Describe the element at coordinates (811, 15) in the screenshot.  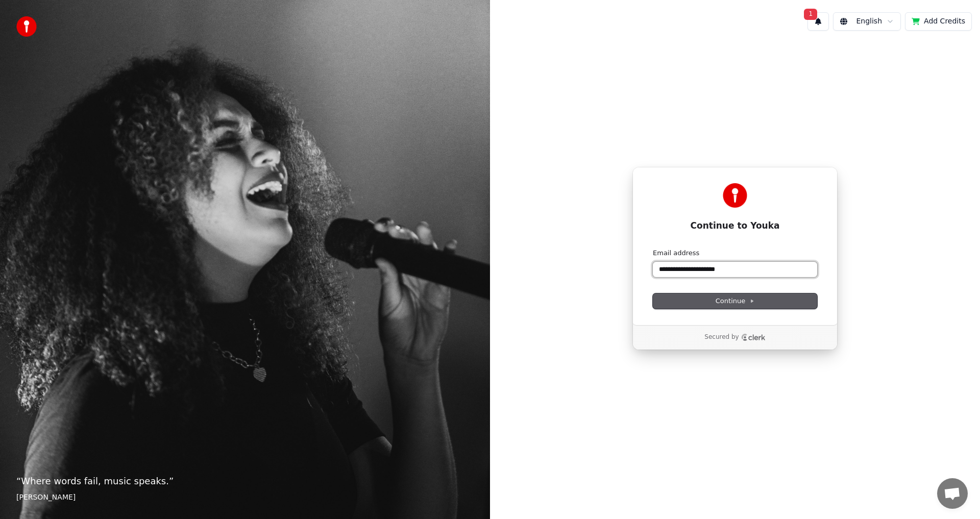
I see `span: 1` at that location.